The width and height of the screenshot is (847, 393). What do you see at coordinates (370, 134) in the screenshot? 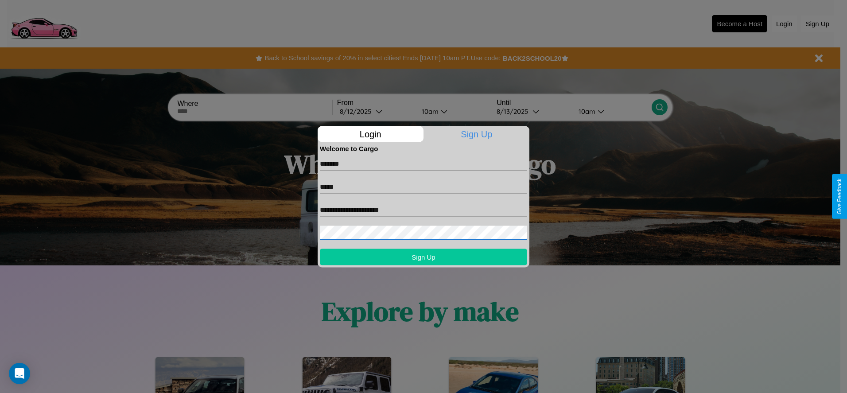
I see `p: Login` at bounding box center [370, 134].